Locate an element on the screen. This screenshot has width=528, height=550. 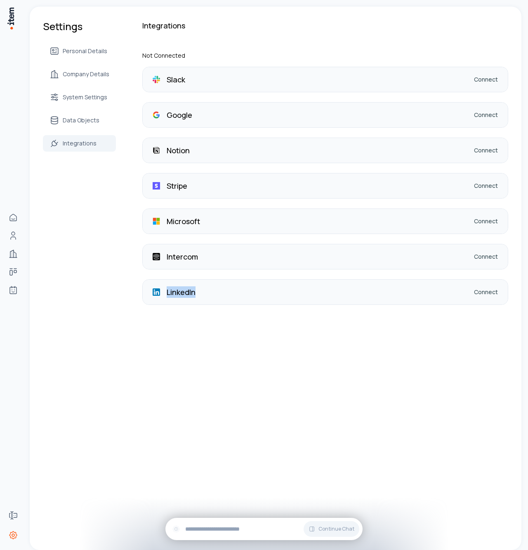
img: Slack logo is located at coordinates (156, 80).